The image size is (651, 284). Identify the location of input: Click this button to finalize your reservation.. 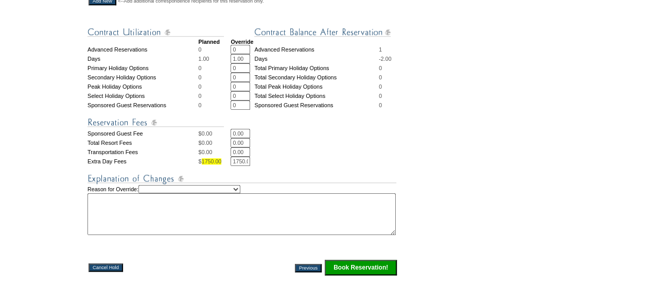
(361, 267).